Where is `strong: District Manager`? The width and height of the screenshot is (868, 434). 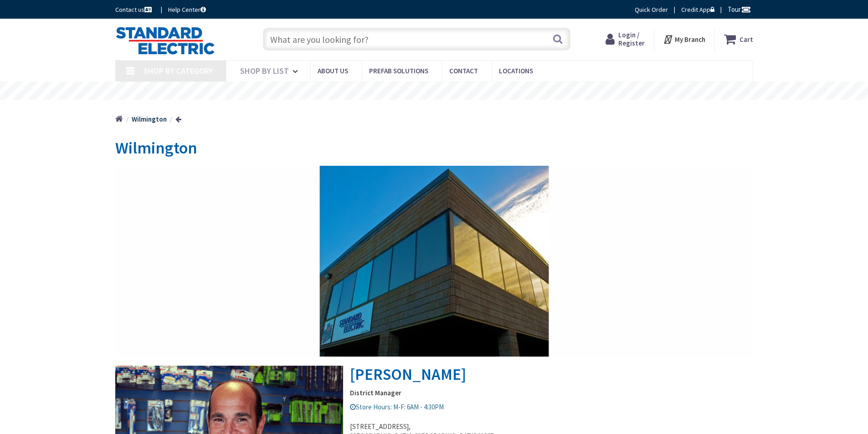
strong: District Manager is located at coordinates (434, 392).